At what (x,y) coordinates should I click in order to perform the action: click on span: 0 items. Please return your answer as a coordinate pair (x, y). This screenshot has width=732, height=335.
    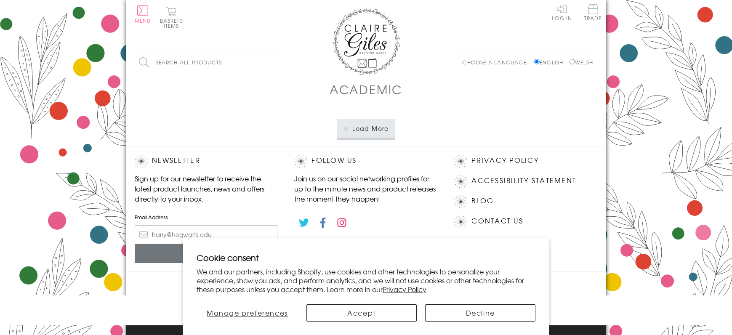
    Looking at the image, I should click on (173, 23).